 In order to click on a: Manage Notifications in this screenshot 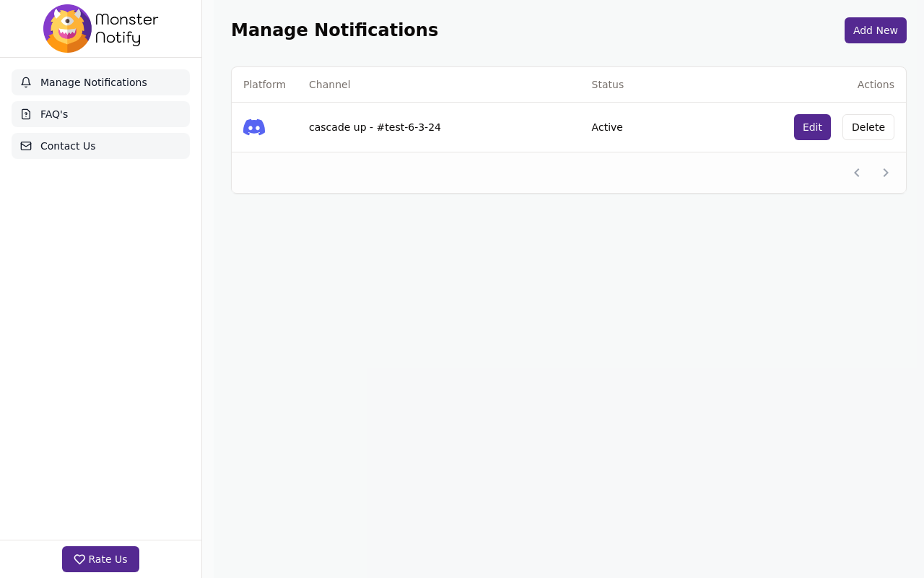, I will do `click(100, 82)`.